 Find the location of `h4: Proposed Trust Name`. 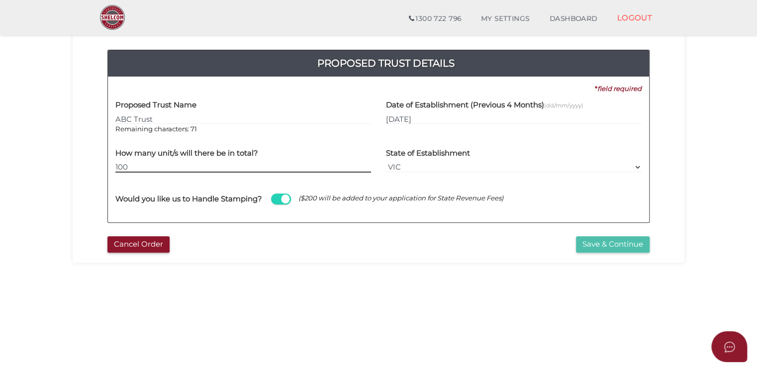

h4: Proposed Trust Name is located at coordinates (156, 105).